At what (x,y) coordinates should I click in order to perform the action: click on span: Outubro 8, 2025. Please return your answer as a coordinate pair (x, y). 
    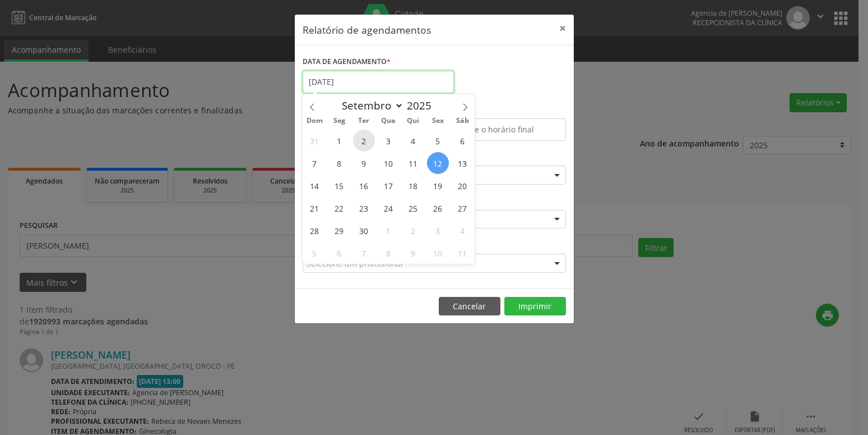
    Looking at the image, I should click on (388, 253).